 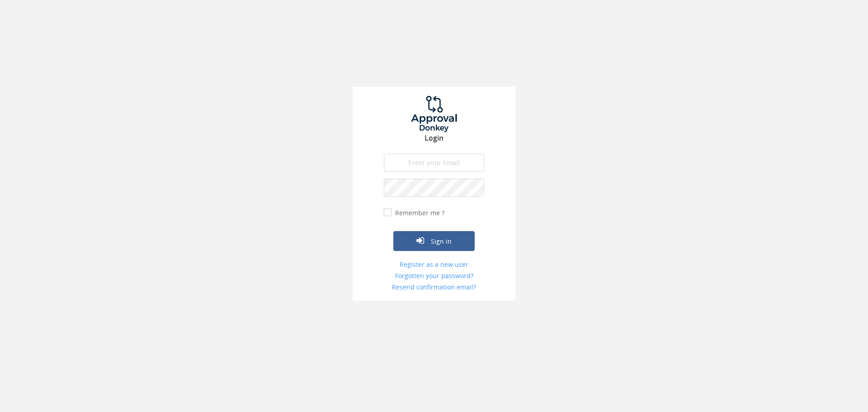 I want to click on a: Resend confirmation email?, so click(x=434, y=287).